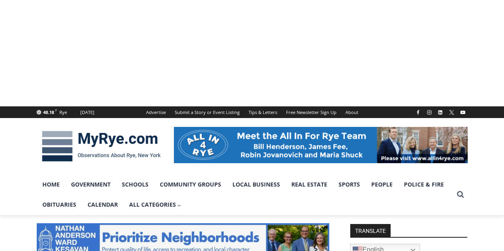 This screenshot has width=504, height=251. What do you see at coordinates (461, 195) in the screenshot?
I see `button: View Search Form` at bounding box center [461, 195].